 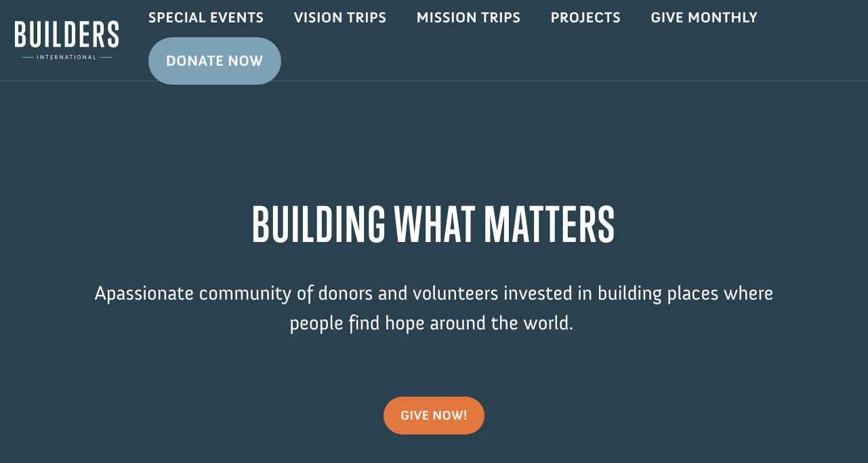 I want to click on h1: BUILDING WHAT MATTERS, so click(x=434, y=227).